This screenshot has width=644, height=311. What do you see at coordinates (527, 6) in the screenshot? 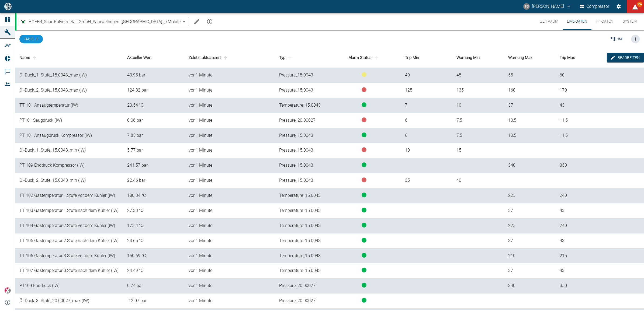
I see `div: TG` at bounding box center [527, 6].